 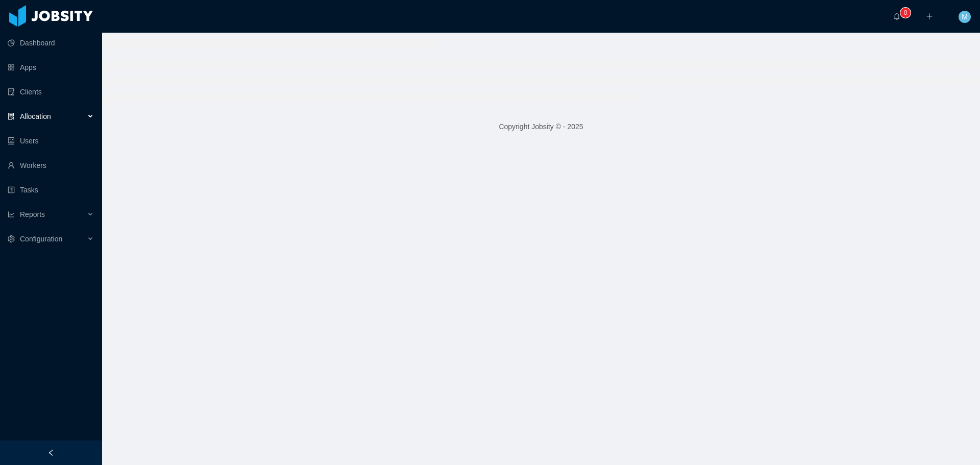 I want to click on sup: 0, so click(x=906, y=13).